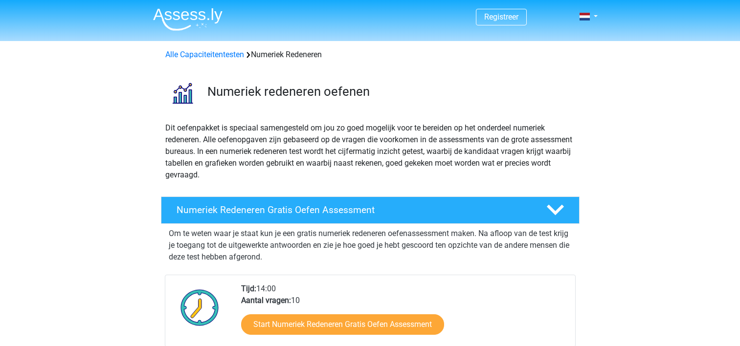 This screenshot has height=346, width=740. Describe the element at coordinates (354, 210) in the screenshot. I see `h4: Numeriek Redeneren Gratis Oefen Assessment` at that location.